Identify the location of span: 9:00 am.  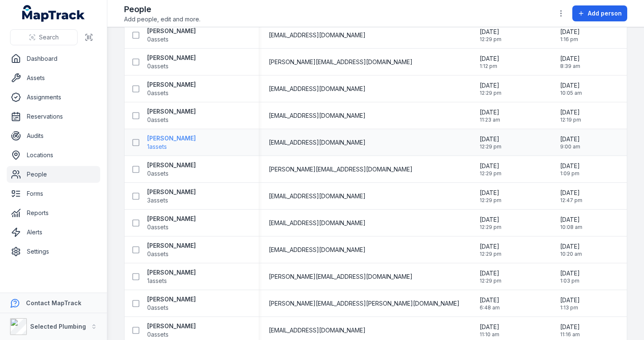
(571, 147).